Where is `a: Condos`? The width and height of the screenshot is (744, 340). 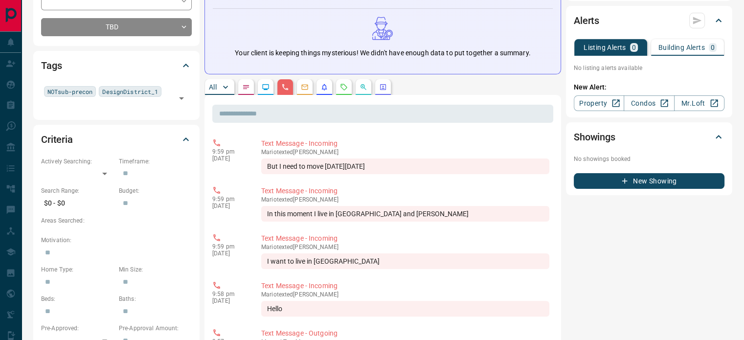
a: Condos is located at coordinates (649, 103).